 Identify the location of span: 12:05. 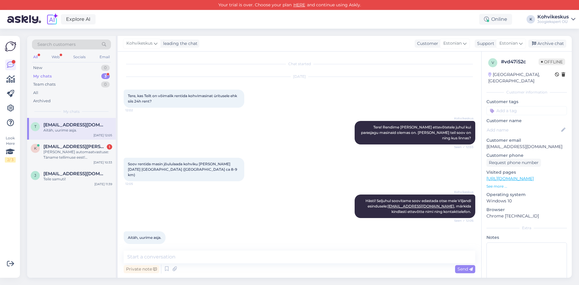
(137, 184).